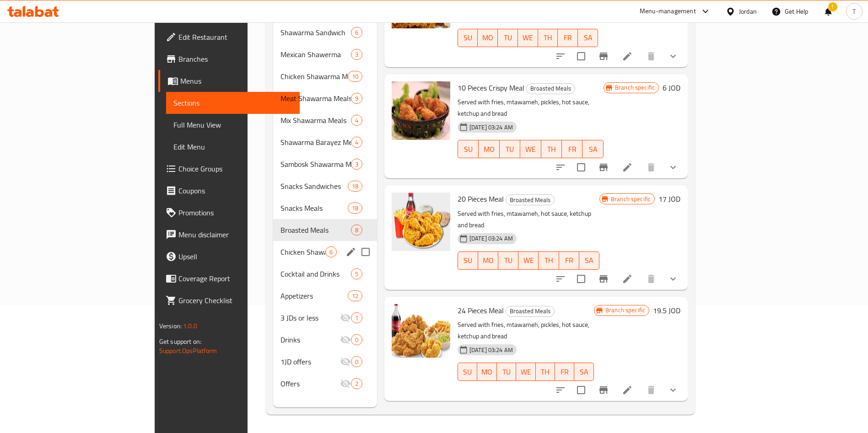 The height and width of the screenshot is (433, 868). I want to click on span: Menu disclaimer, so click(235, 234).